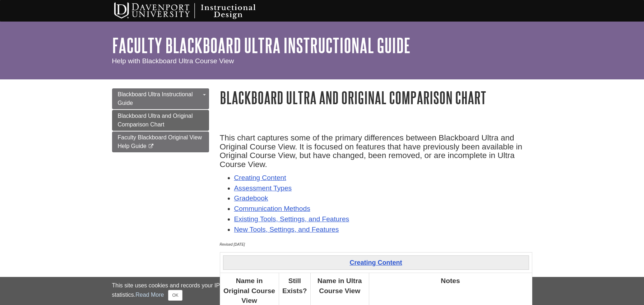  Describe the element at coordinates (161, 99) in the screenshot. I see `a: Blackboard Ultra Instructional Guide` at that location.